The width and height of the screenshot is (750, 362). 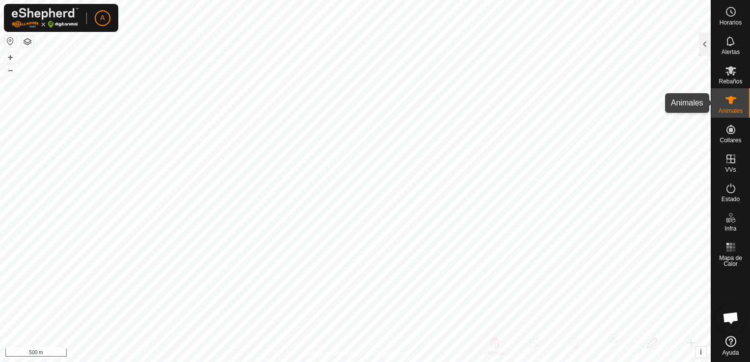 What do you see at coordinates (45, 18) in the screenshot?
I see `img: Logo Gallagher` at bounding box center [45, 18].